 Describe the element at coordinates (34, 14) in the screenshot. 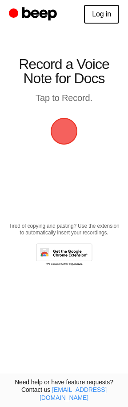

I see `a: Beep` at that location.